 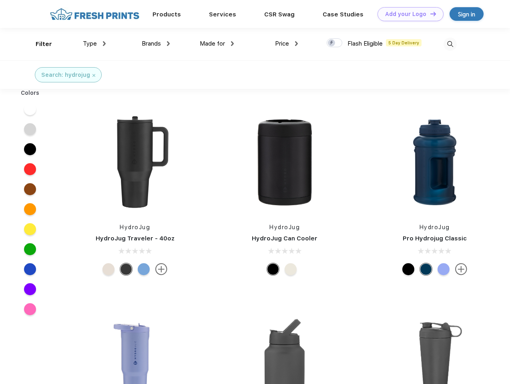 I want to click on img: DT, so click(x=433, y=14).